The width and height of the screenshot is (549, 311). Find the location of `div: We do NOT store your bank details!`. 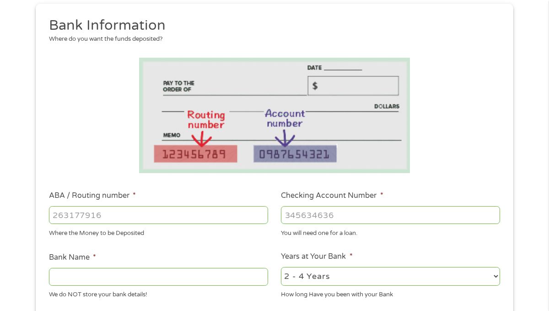

div: We do NOT store your bank details! is located at coordinates (158, 293).